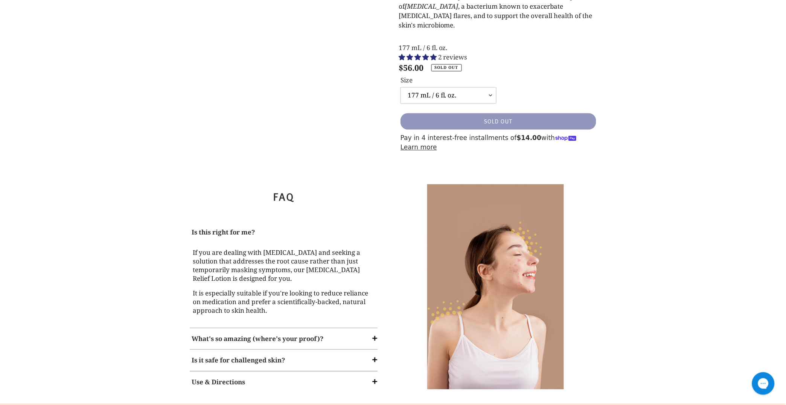  Describe the element at coordinates (257, 339) in the screenshot. I see `strong: What's so amazing (where's your proof)?` at that location.